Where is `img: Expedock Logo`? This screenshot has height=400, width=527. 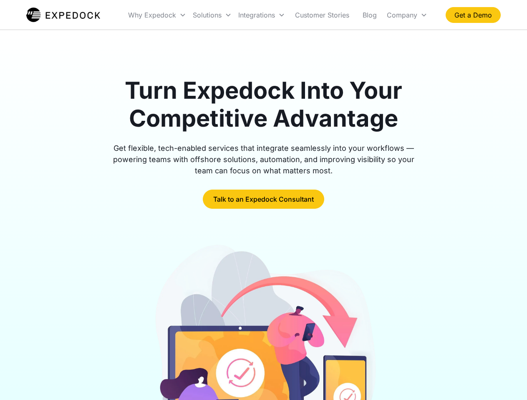
img: Expedock Logo is located at coordinates (63, 15).